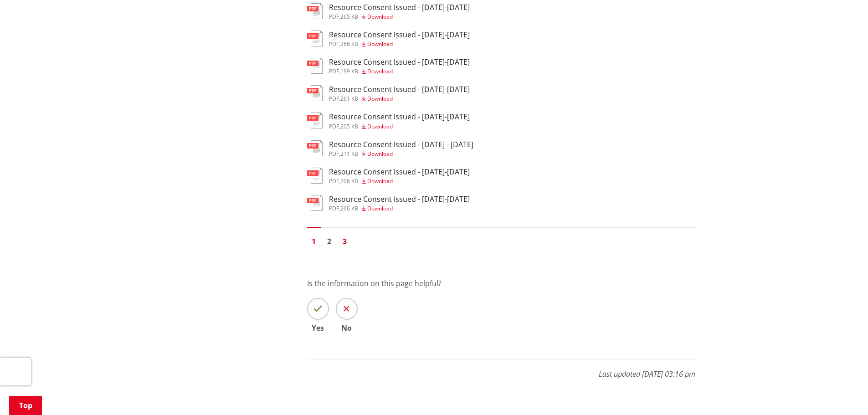 This screenshot has width=868, height=415. What do you see at coordinates (349, 181) in the screenshot?
I see `span: 206 KB` at bounding box center [349, 181].